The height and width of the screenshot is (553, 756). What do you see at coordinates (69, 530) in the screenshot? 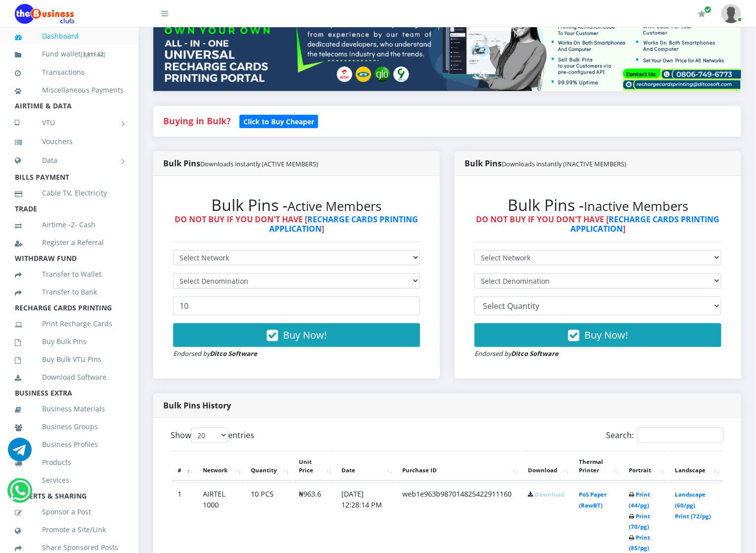
I see `a: Promote a Site/Link` at bounding box center [69, 530].